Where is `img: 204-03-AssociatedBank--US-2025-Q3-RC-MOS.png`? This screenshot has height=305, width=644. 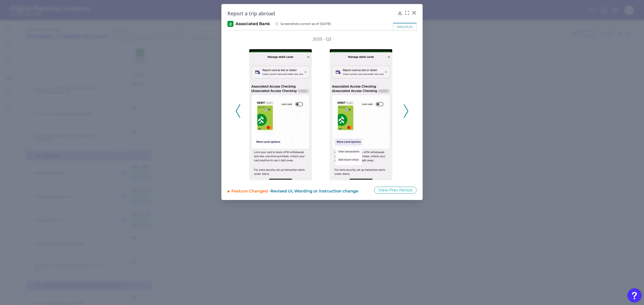
img: 204-03-AssociatedBank--US-2025-Q3-RC-MOS.png is located at coordinates (280, 115).